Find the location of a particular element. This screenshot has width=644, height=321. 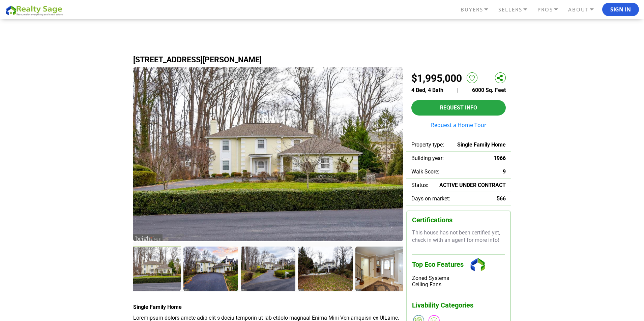

span: Property type: is located at coordinates (428, 145).